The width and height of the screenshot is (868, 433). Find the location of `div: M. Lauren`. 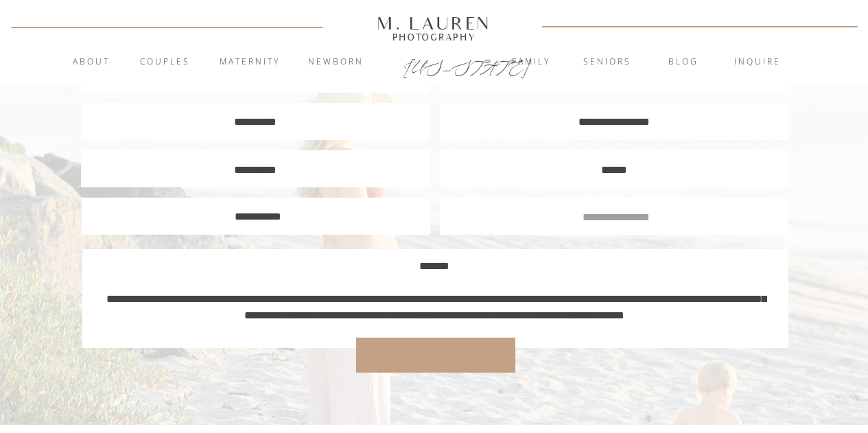

div: M. Lauren is located at coordinates (435, 24).